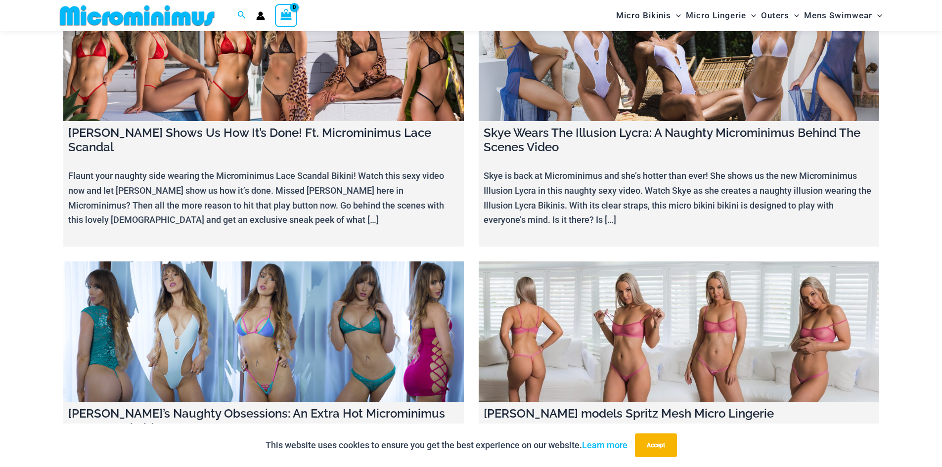 The height and width of the screenshot is (467, 942). I want to click on a: OutersMenu ToggleMenu Toggle, so click(780, 15).